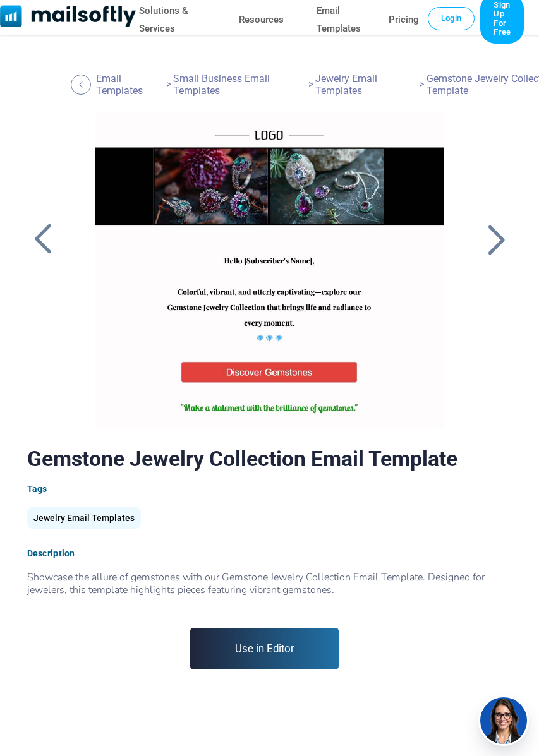  What do you see at coordinates (264, 649) in the screenshot?
I see `a: Use in Editor` at bounding box center [264, 649].